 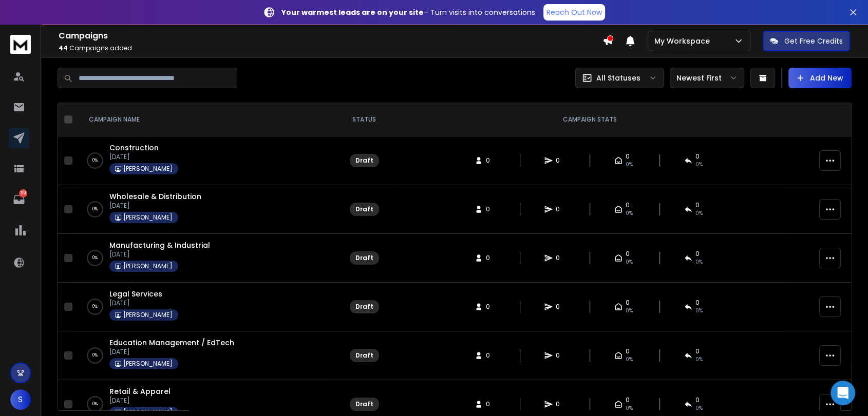 I want to click on h1: Campaigns, so click(x=330, y=36).